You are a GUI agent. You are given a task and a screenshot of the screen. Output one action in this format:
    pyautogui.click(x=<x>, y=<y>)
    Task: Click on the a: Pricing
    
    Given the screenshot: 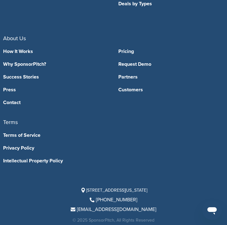 What is the action you would take?
    pyautogui.click(x=172, y=51)
    